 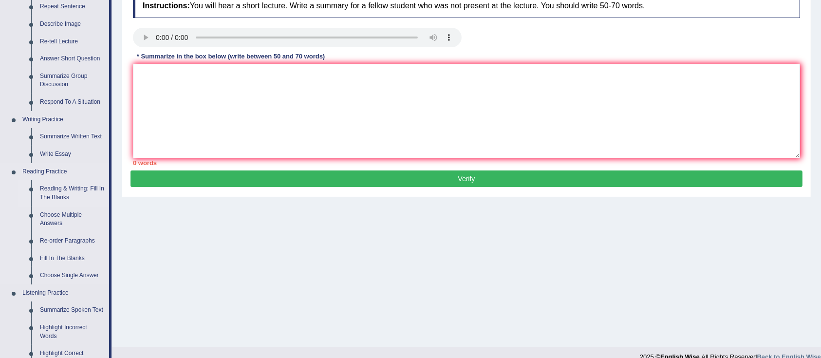 I want to click on button: Verify, so click(x=466, y=179).